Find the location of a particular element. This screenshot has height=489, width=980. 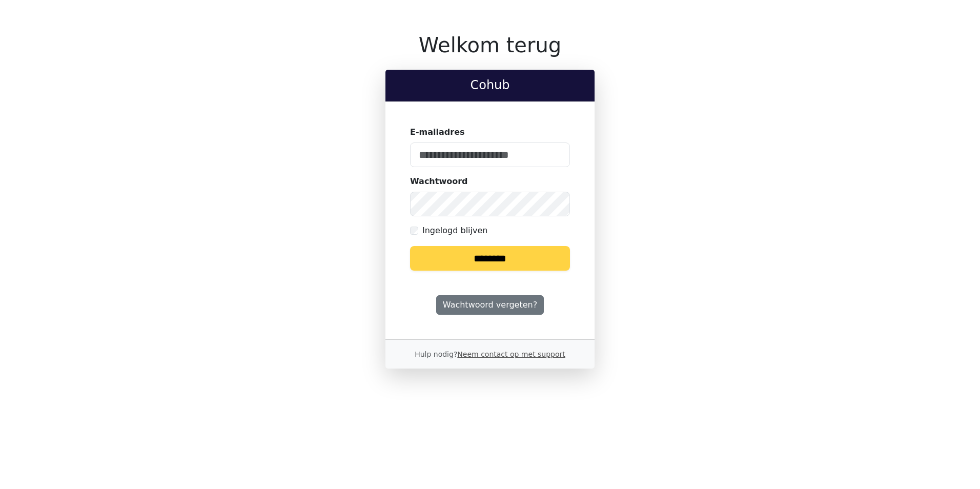

h1: Welkom terug is located at coordinates (490, 45).